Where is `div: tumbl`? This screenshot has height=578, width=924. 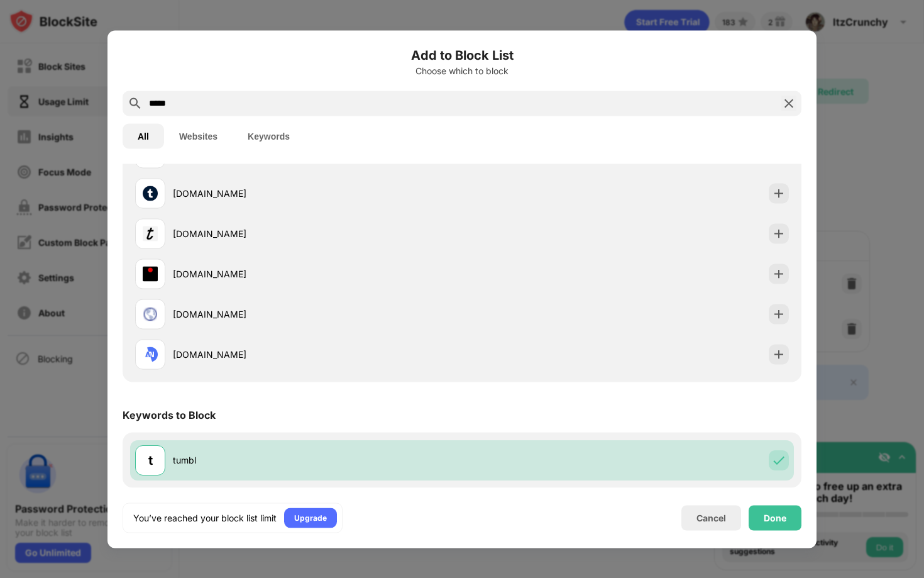
div: tumbl is located at coordinates (317, 460).